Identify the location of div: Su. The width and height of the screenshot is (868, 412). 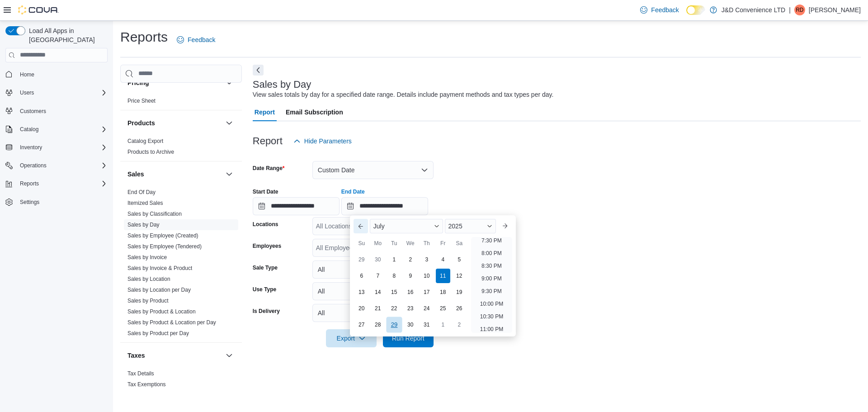
(362, 243).